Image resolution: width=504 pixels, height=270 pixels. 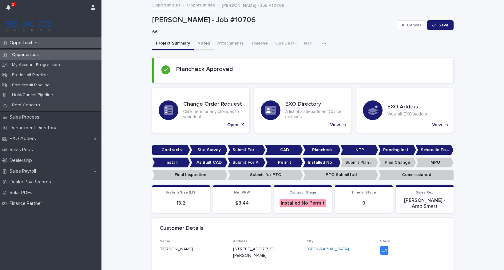 I want to click on p: Click here for any changes to your deal, so click(x=213, y=114).